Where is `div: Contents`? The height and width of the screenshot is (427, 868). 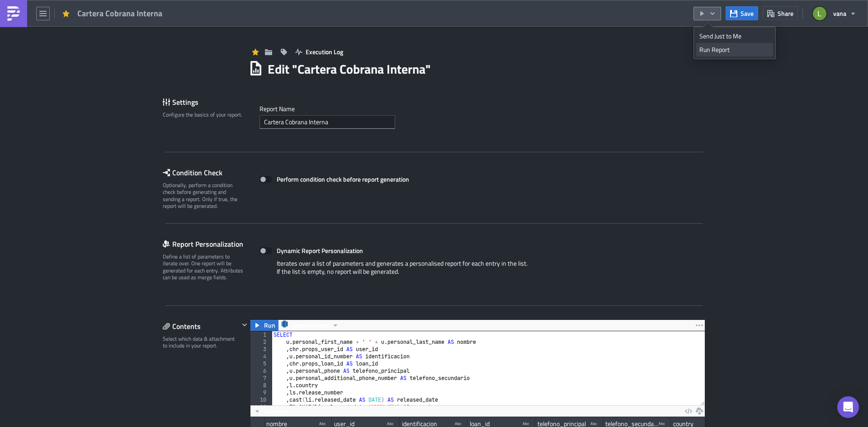
div: Contents is located at coordinates (201, 326).